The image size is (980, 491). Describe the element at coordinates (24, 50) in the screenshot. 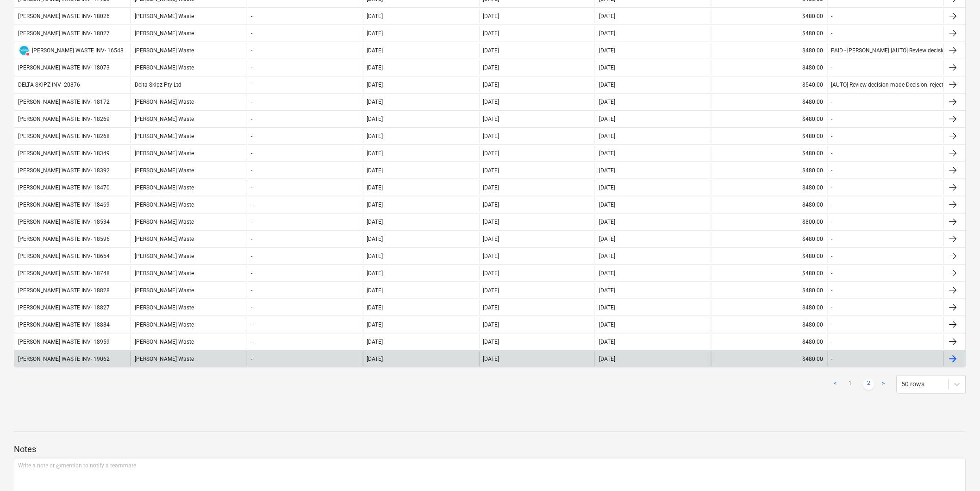

I see `img: xero.svg` at that location.